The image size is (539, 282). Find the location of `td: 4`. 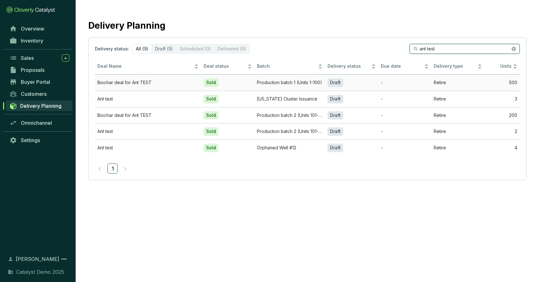

td: 4 is located at coordinates (502, 148).